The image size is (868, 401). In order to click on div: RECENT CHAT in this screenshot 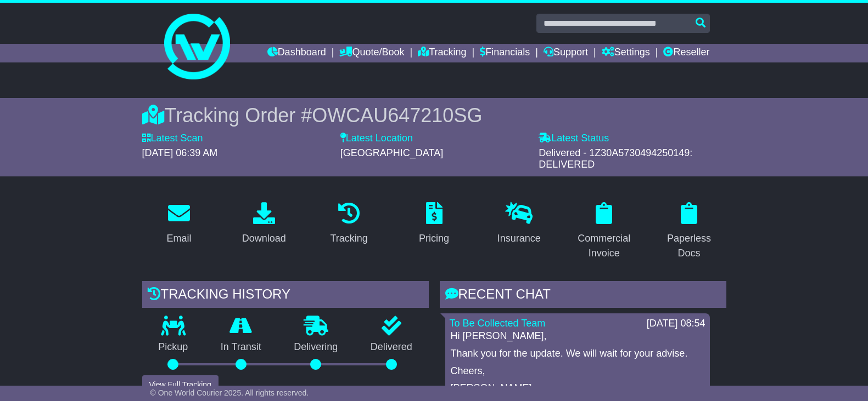, I will do `click(583, 296)`.